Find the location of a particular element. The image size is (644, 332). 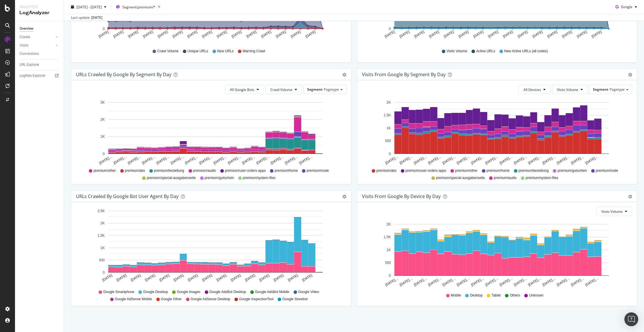

span: Unique URLs is located at coordinates (198, 51).